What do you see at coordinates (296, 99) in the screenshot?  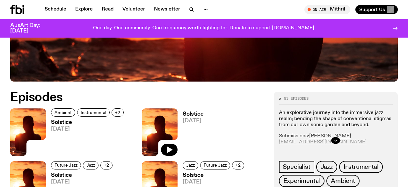 I see `span: 93 episodes` at bounding box center [296, 99].